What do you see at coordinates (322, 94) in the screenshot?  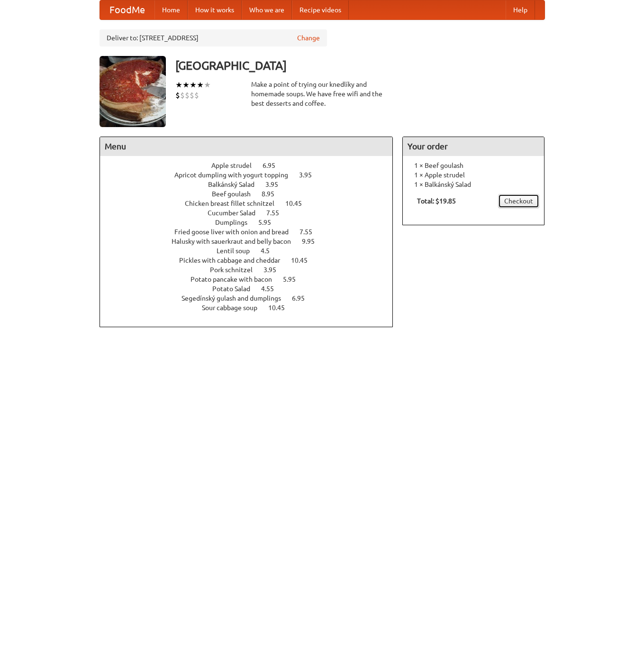 I see `div: Make a point of trying our knedlíky and homemade soups. We have free wifi and the best desserts a...` at bounding box center [322, 94].